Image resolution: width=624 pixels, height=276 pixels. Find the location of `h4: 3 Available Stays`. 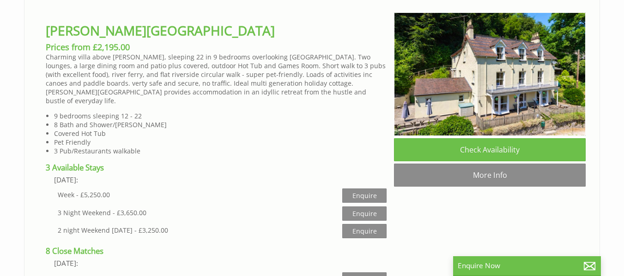

h4: 3 Available Stays is located at coordinates (216, 169).